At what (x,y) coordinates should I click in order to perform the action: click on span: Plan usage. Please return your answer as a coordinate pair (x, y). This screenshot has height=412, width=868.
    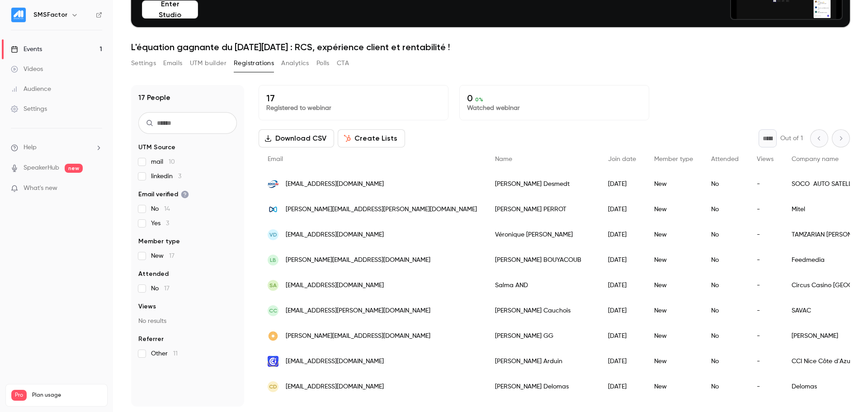
    Looking at the image, I should click on (67, 395).